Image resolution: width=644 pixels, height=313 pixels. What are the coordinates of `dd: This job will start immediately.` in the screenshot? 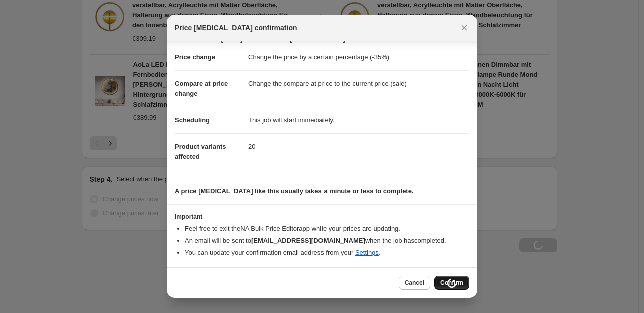 It's located at (358, 120).